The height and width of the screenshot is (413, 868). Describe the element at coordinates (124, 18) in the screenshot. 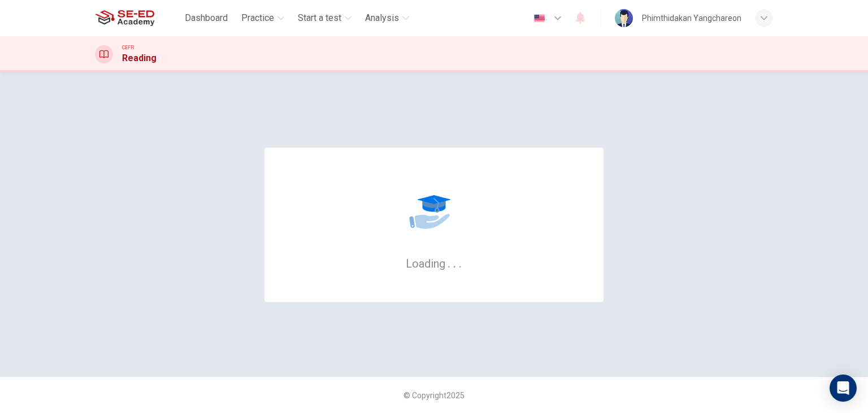

I see `img: SE-ED Academy logo` at that location.